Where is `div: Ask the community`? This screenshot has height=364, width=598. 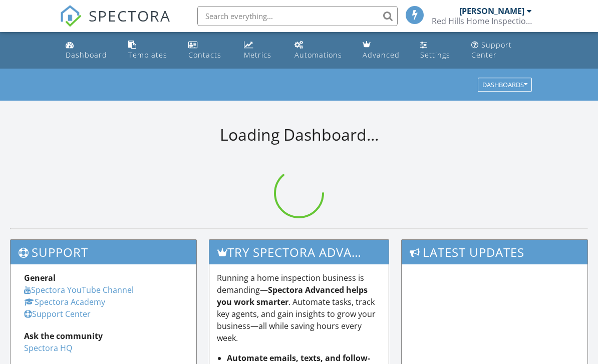 div: Ask the community is located at coordinates (103, 336).